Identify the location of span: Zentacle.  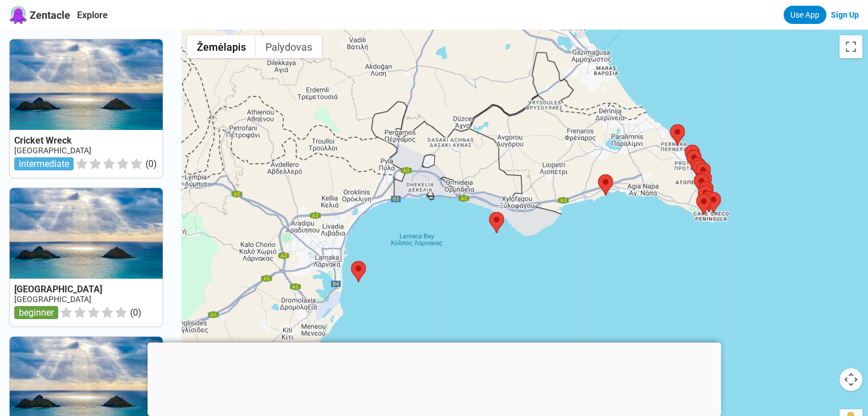
(49, 14).